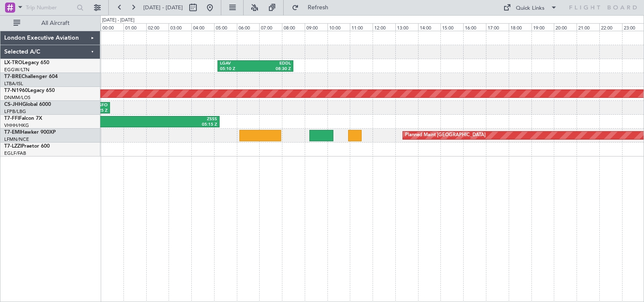  What do you see at coordinates (15, 112) in the screenshot?
I see `a: LFPB/LBG` at bounding box center [15, 112].